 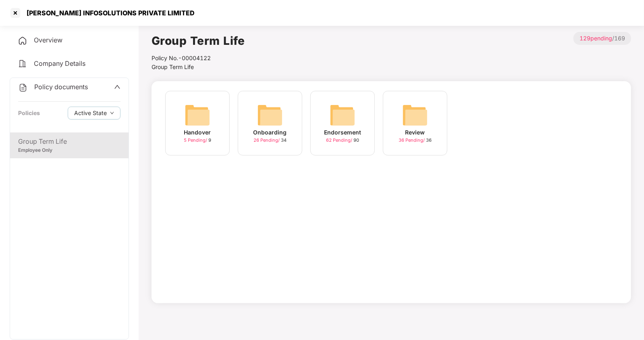 I want to click on span: 5 Pending /, so click(x=196, y=140).